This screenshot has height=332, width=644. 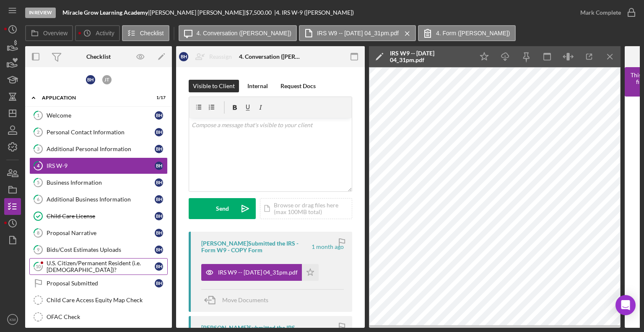 I want to click on a: Proposal SubmittedBH, so click(x=99, y=284).